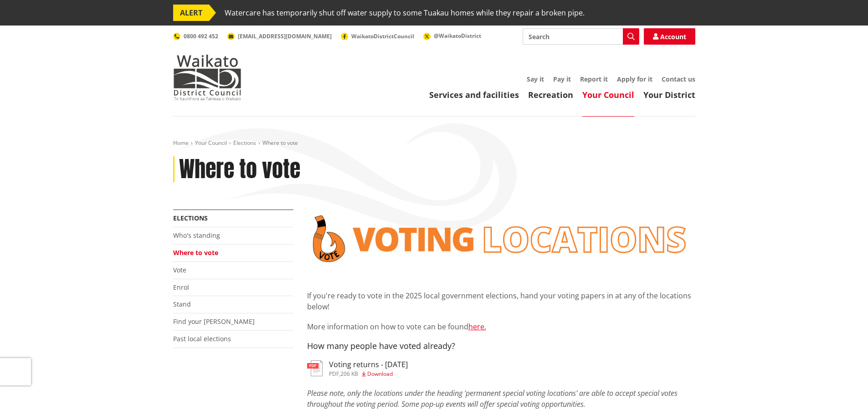  Describe the element at coordinates (536, 79) in the screenshot. I see `a: Say it` at that location.